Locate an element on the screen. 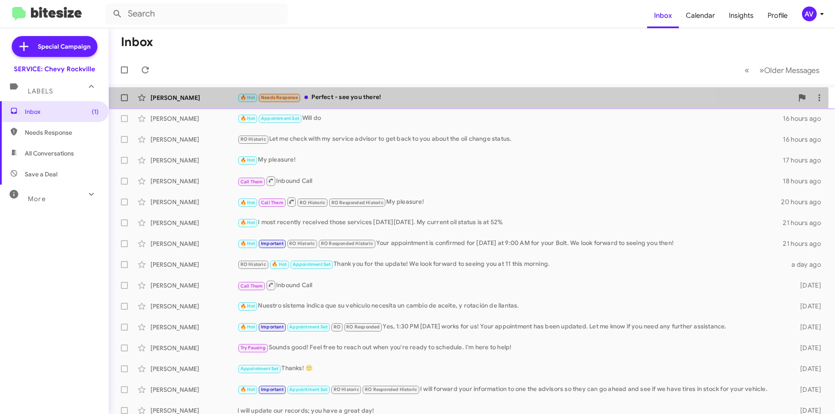 The image size is (835, 414). div: Nuestro sistema indica que su vehículo necesita un cambio de aceite, y rotación de llantas. is located at coordinates (512, 306).